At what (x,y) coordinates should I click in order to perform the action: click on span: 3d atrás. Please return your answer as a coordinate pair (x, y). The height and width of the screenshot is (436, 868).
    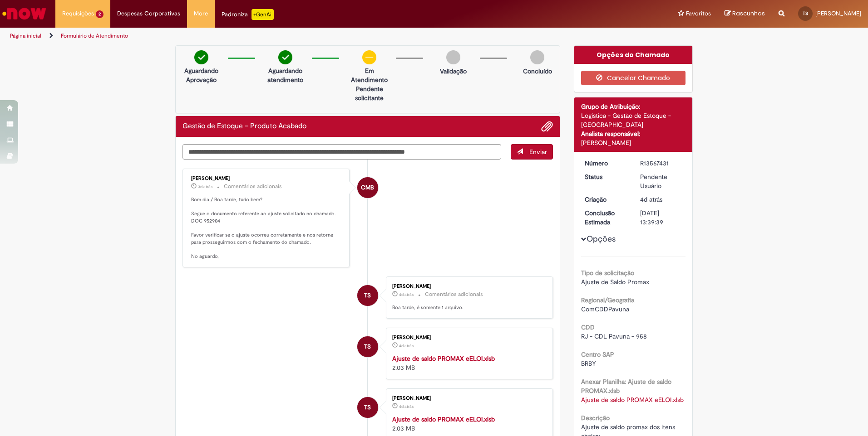
    Looking at the image, I should click on (205, 187).